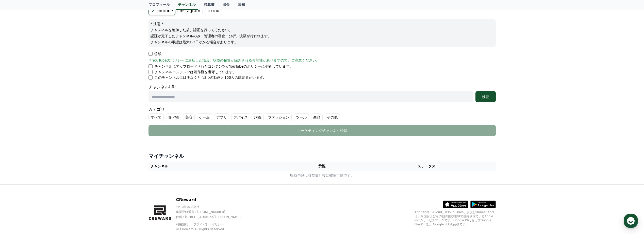  I want to click on label: ファッション, so click(279, 117).